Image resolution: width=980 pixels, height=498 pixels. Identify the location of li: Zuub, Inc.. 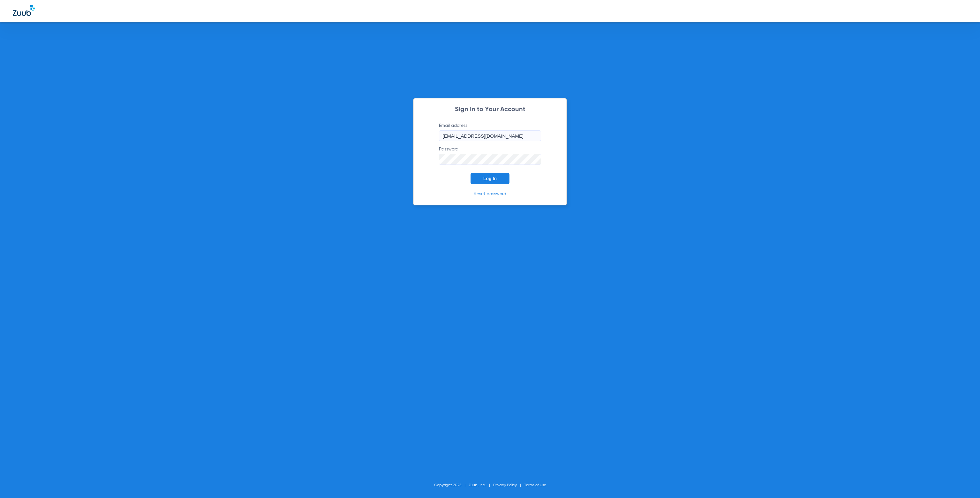
(481, 485).